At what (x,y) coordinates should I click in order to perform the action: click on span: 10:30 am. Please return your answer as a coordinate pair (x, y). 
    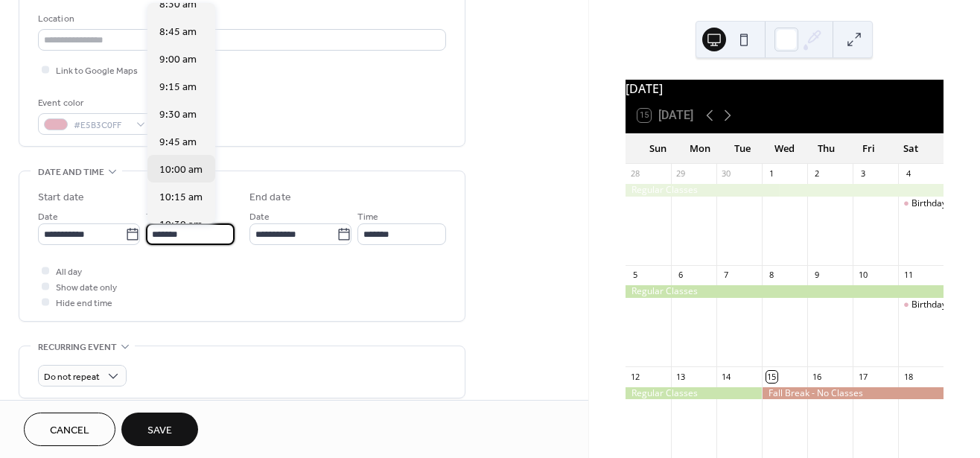
    Looking at the image, I should click on (181, 225).